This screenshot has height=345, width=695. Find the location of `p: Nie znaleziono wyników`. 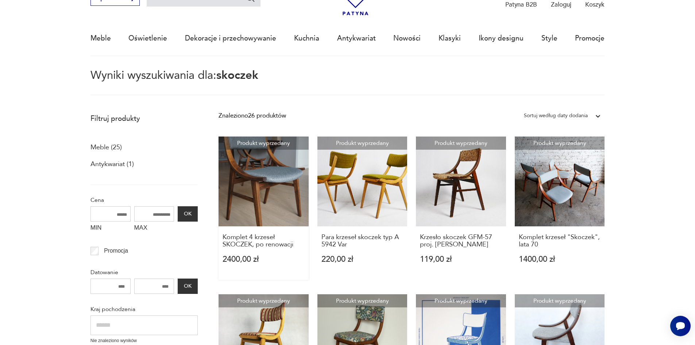

p: Nie znaleziono wyników is located at coordinates (144, 341).